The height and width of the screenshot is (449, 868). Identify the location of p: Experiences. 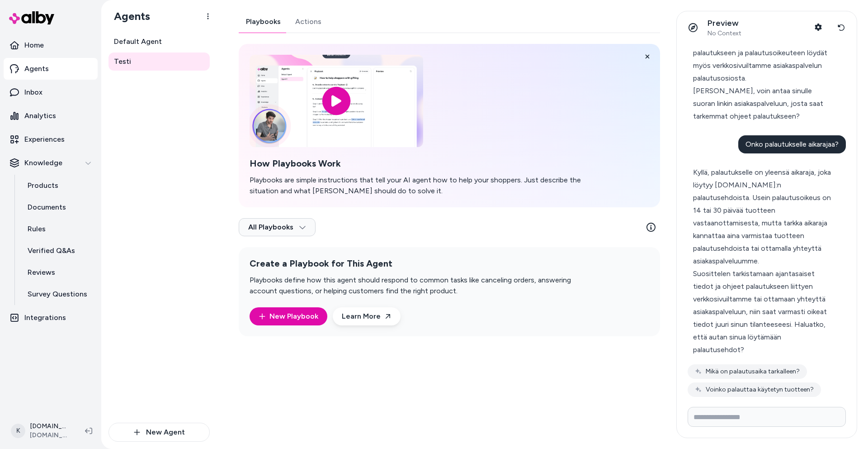
(44, 139).